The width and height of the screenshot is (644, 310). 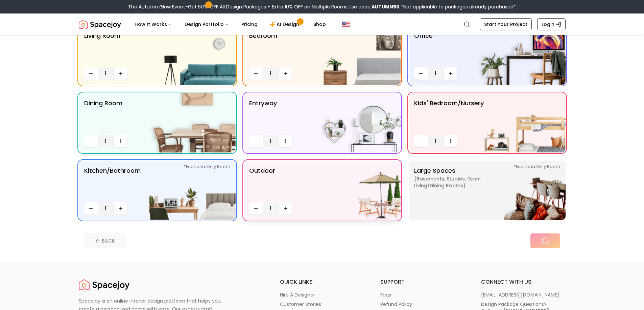 What do you see at coordinates (357, 123) in the screenshot?
I see `img: entryway` at bounding box center [357, 123].